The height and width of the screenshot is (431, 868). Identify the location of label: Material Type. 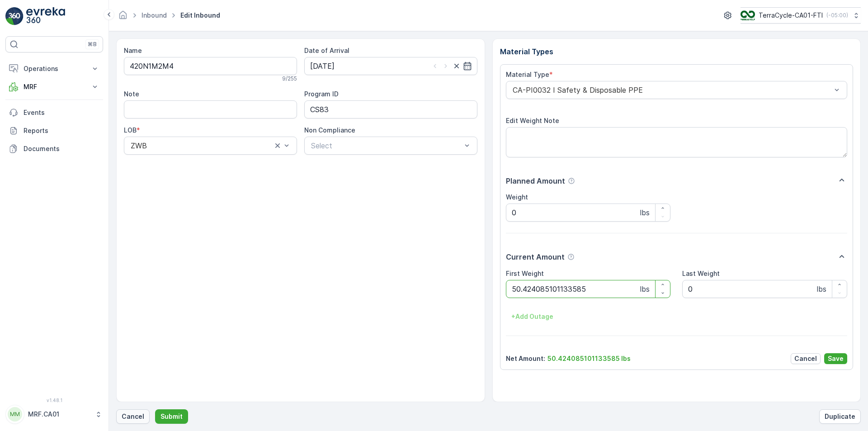
(528, 74).